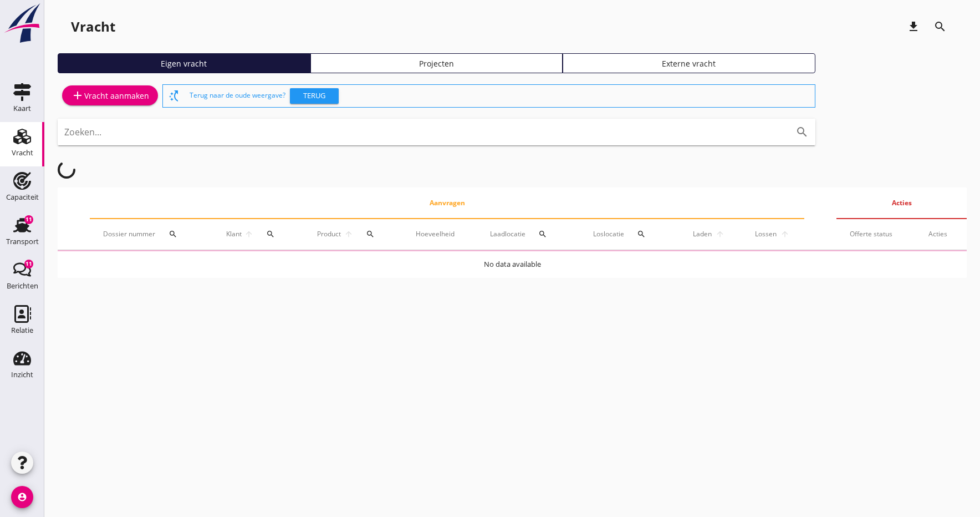  What do you see at coordinates (110, 95) in the screenshot?
I see `a: Vracht aanmaken` at bounding box center [110, 95].